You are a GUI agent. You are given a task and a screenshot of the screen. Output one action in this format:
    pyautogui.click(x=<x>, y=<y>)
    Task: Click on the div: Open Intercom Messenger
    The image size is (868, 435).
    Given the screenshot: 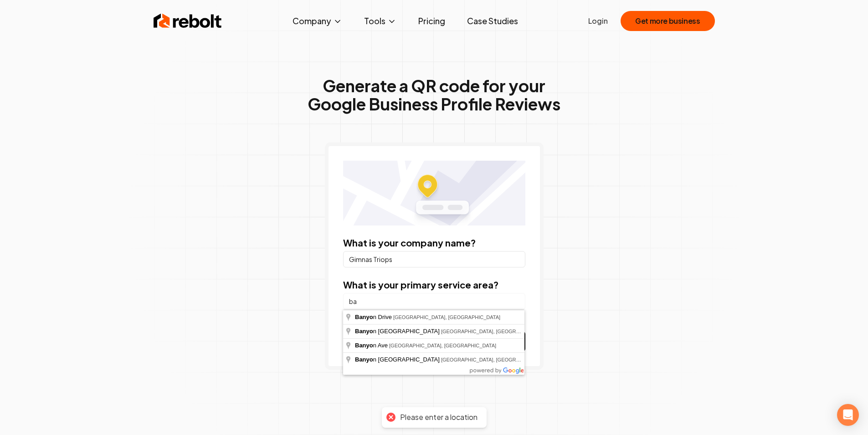 What is the action you would take?
    pyautogui.click(x=848, y=415)
    